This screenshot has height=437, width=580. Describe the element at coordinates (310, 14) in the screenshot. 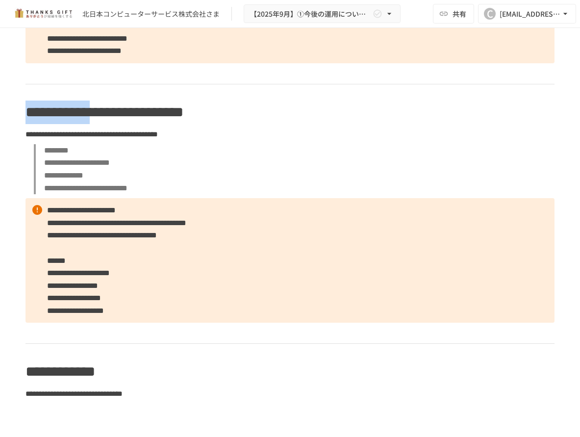

I see `span: 【2025年9月】①今後の運用についてのご案内/THANKS GIFTキックオフMTG` at that location.